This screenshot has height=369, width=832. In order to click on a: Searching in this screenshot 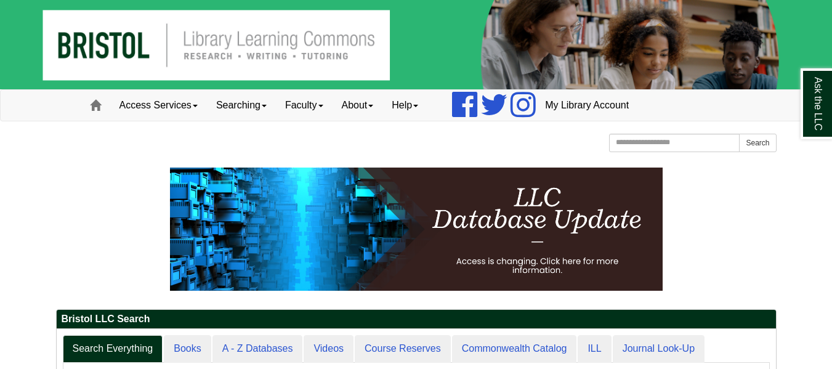, I will do `click(241, 105)`.